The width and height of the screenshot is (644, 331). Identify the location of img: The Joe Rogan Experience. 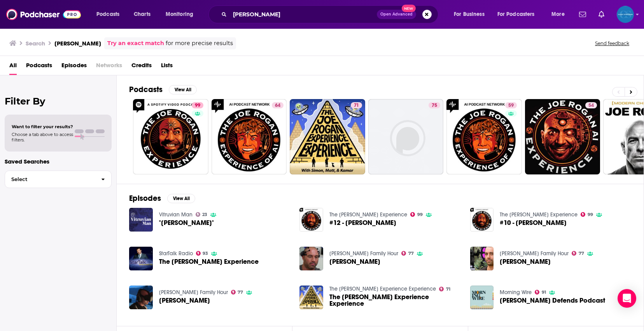
(141, 258).